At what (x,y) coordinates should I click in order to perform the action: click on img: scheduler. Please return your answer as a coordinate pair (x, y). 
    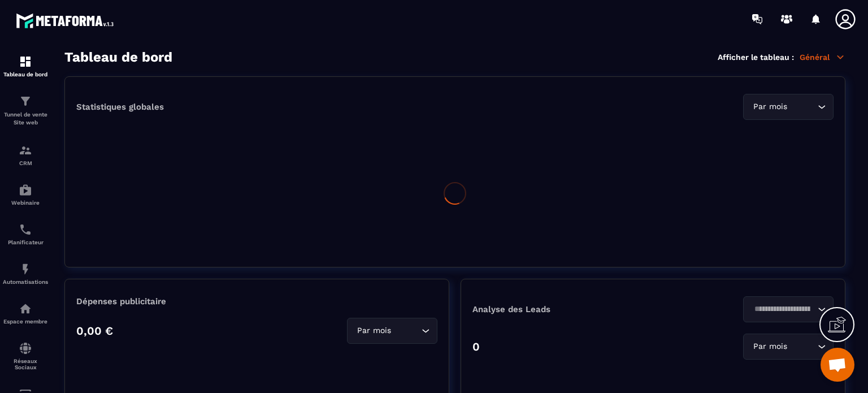
    Looking at the image, I should click on (25, 230).